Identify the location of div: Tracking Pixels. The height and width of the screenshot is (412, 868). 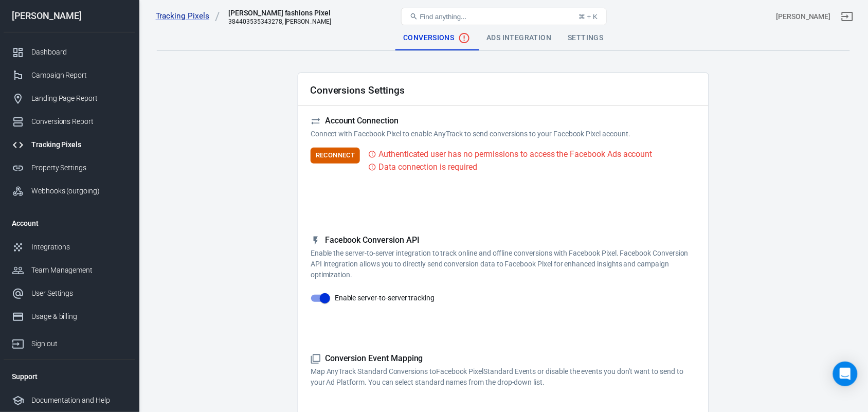
(79, 145).